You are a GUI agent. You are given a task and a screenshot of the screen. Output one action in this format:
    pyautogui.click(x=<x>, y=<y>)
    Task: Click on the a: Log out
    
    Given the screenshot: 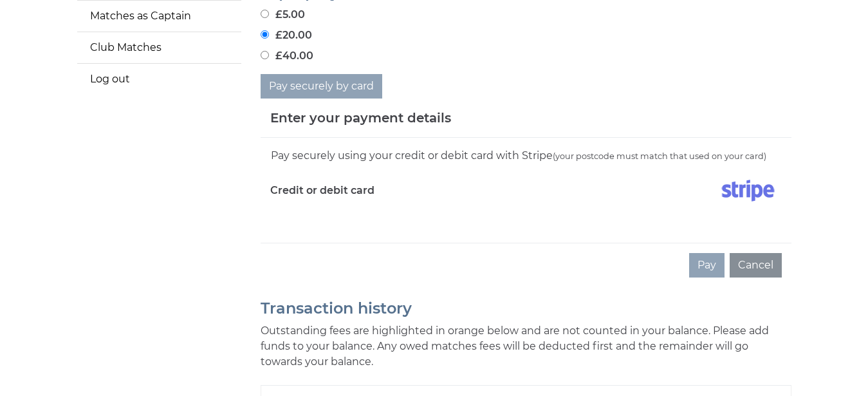 What is the action you would take?
    pyautogui.click(x=159, y=79)
    